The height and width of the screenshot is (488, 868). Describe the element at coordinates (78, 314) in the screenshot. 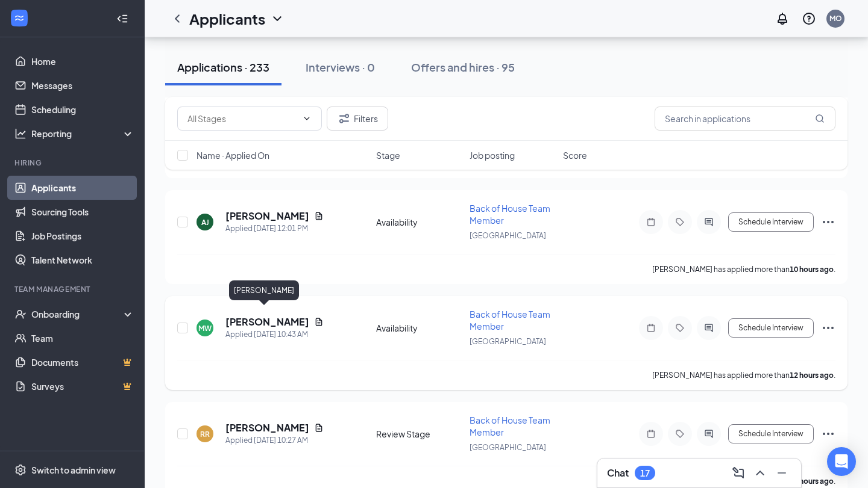

I see `div: Onboarding` at that location.